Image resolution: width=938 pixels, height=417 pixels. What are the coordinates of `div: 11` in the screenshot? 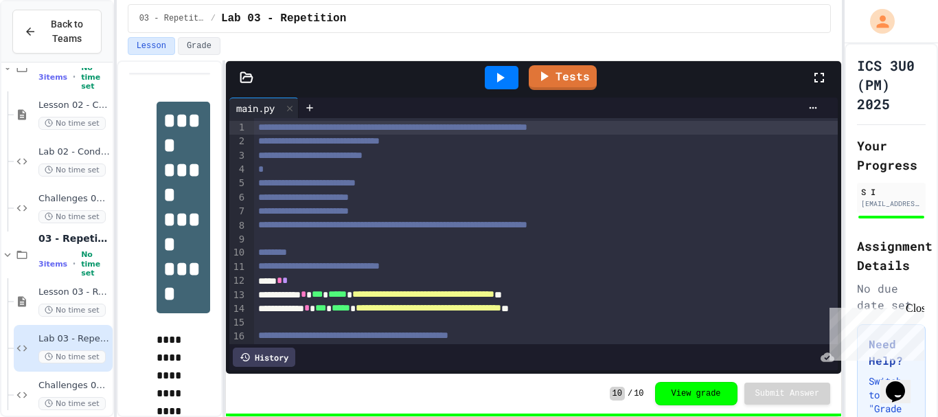 It's located at (238, 267).